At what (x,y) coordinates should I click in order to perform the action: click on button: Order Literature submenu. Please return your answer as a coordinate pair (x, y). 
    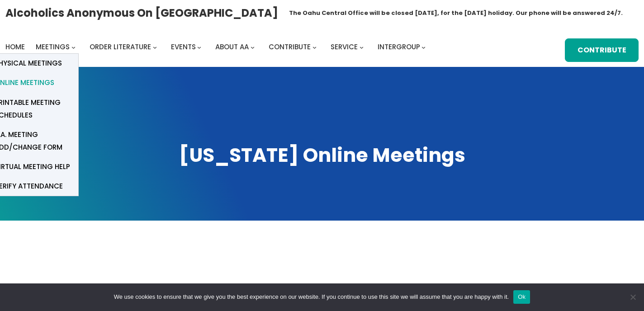
    Looking at the image, I should click on (155, 47).